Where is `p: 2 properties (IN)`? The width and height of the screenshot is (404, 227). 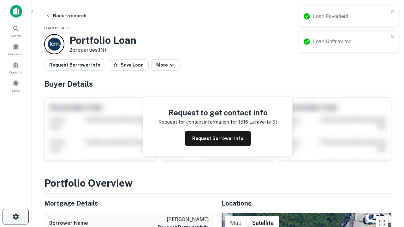
p: 2 properties (IN) is located at coordinates (103, 50).